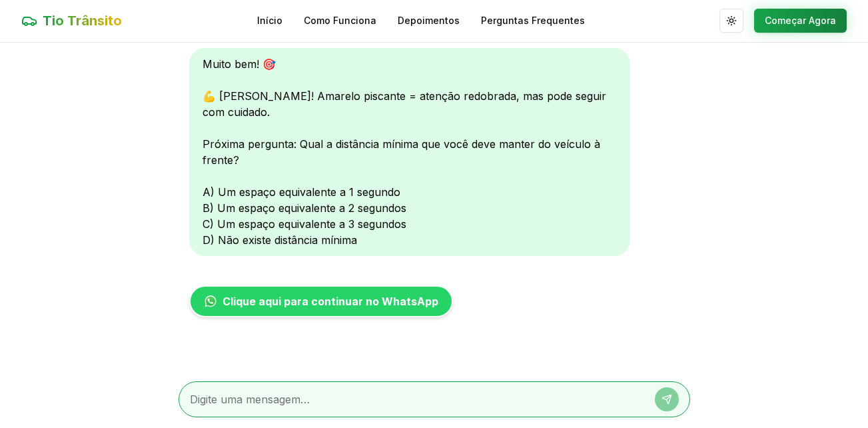 This screenshot has width=868, height=428. What do you see at coordinates (800, 21) in the screenshot?
I see `button: Começar Agora` at bounding box center [800, 21].